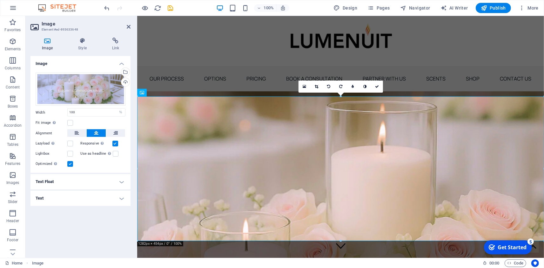  What do you see at coordinates (80, 30) in the screenshot?
I see `h3: Element #ed-893633648` at bounding box center [80, 30].